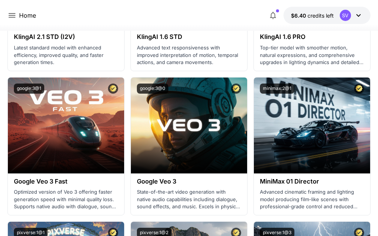 This screenshot has width=378, height=236. I want to click on p: Latest standard model with enhanced efficiency, improved quality, and faster generation times., so click(66, 55).